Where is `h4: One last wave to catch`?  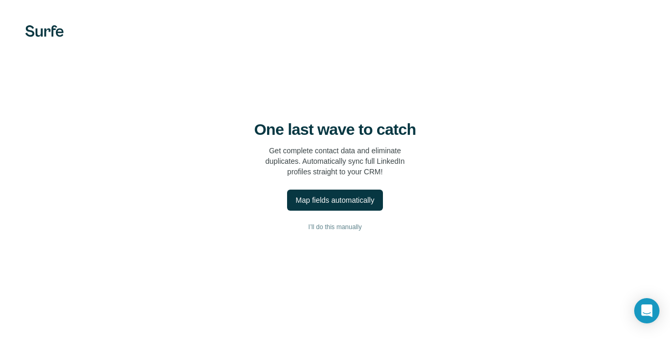
h4: One last wave to catch is located at coordinates (335, 130).